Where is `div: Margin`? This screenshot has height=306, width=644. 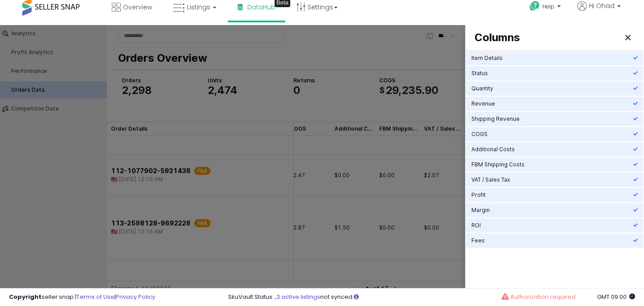
div: Margin is located at coordinates (552, 185).